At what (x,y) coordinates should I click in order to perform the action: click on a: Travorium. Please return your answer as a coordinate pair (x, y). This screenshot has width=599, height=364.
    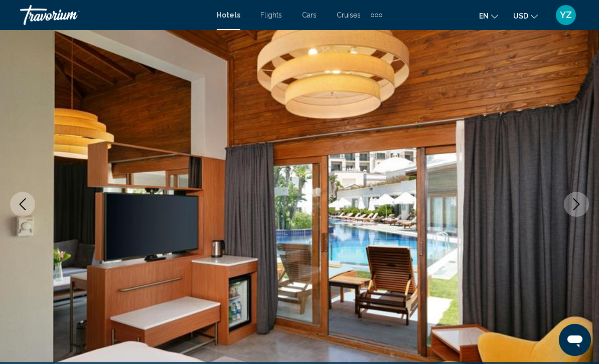
    Looking at the image, I should click on (113, 15).